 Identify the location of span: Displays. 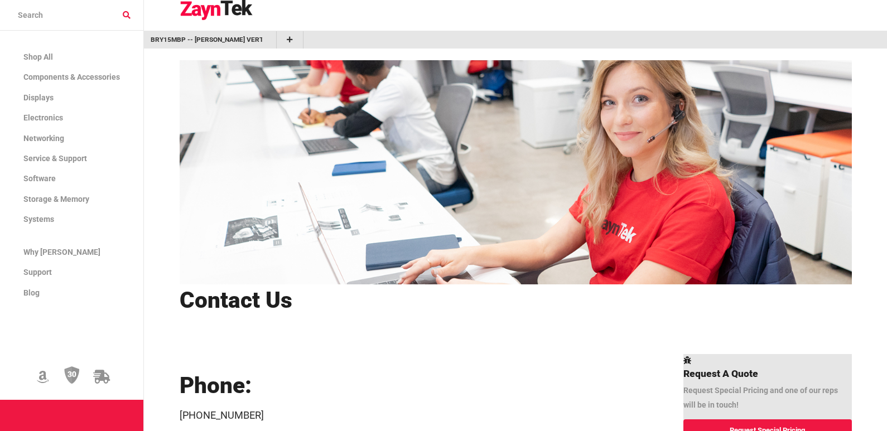
(38, 98).